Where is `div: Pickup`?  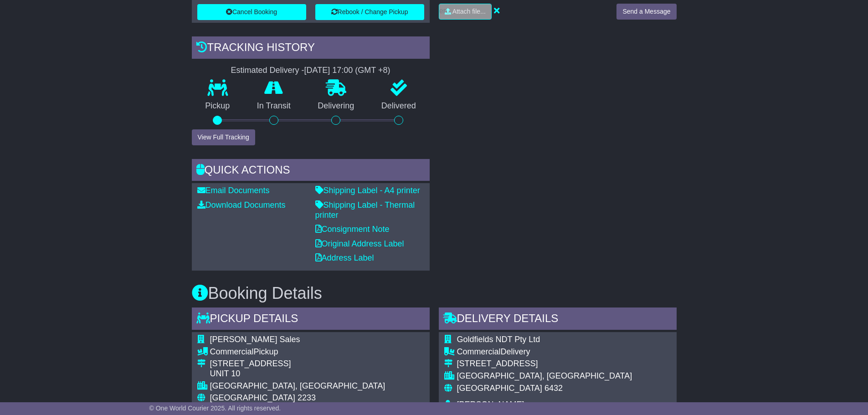 div: Pickup is located at coordinates (298, 352).